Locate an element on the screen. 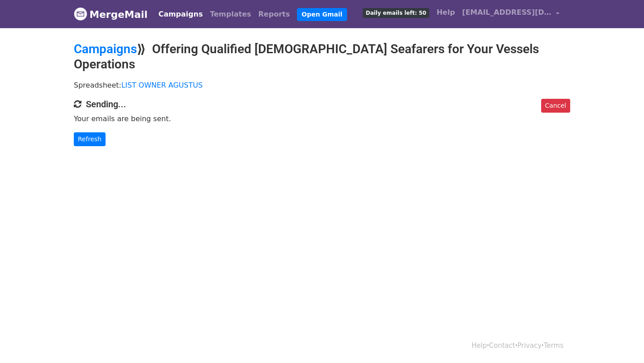  a: Refresh is located at coordinates (89, 139).